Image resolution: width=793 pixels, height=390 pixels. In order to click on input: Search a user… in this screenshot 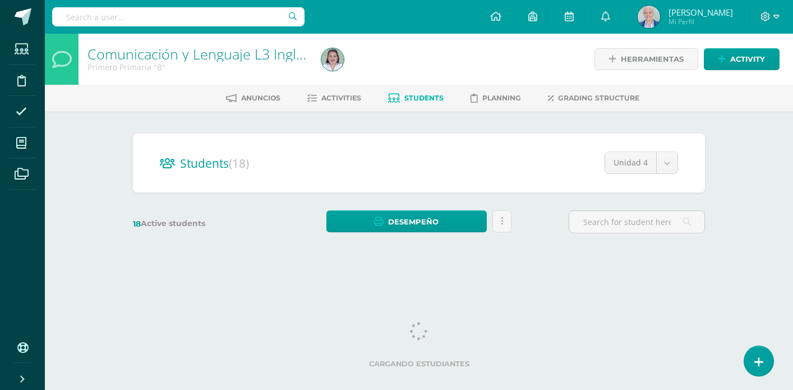, I will do `click(178, 17)`.